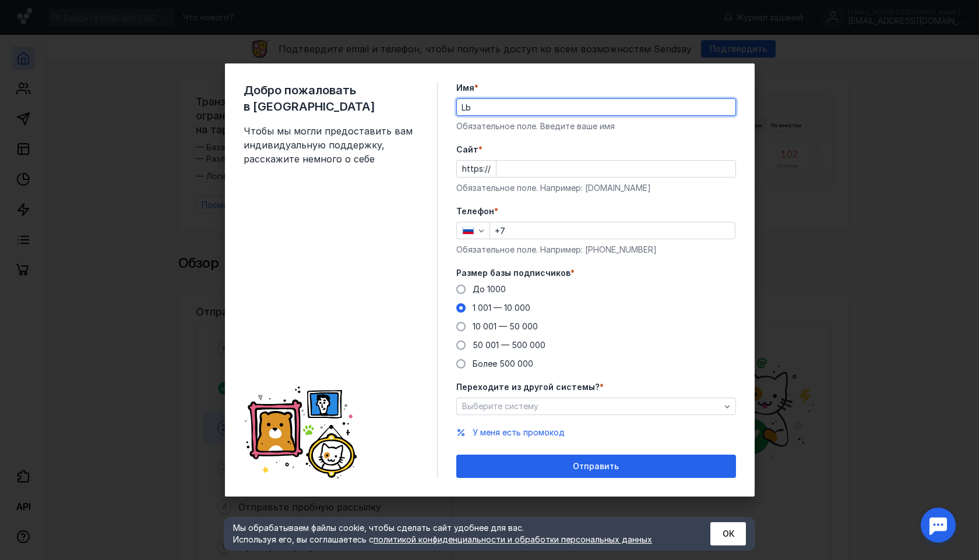 The width and height of the screenshot is (979, 560). I want to click on span: Чтобы мы могли предоставить вам индивидуальную поддержку, расскажите немного о себе, so click(331, 145).